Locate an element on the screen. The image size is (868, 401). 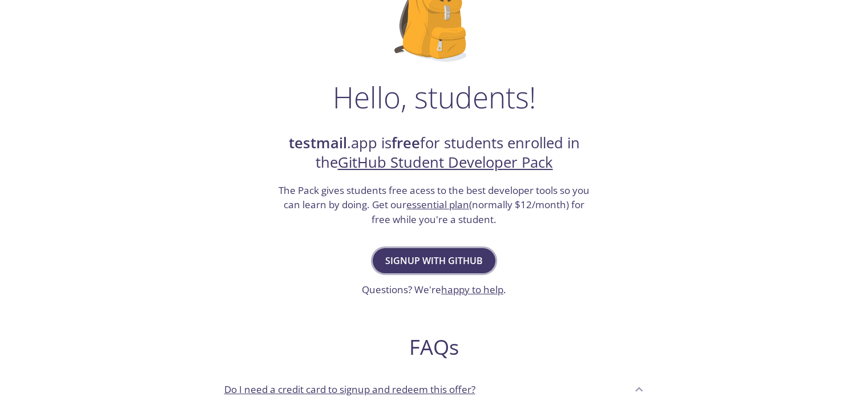
span: Signup with GitHub is located at coordinates (434, 261).